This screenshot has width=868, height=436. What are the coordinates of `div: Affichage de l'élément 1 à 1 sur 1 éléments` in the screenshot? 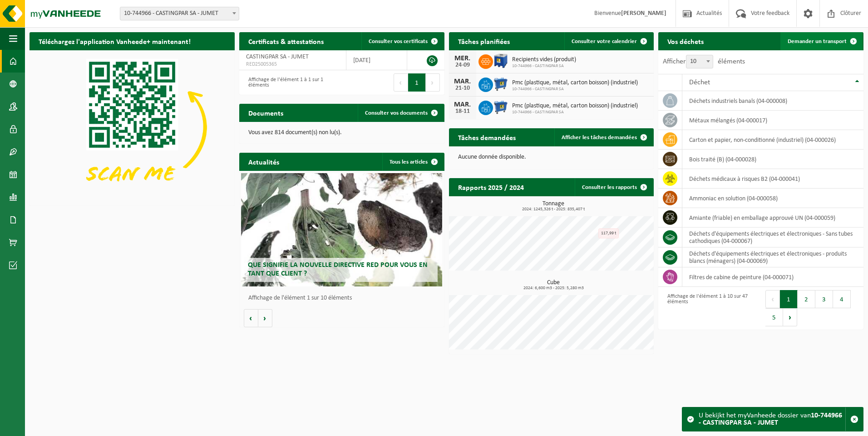 It's located at (290, 82).